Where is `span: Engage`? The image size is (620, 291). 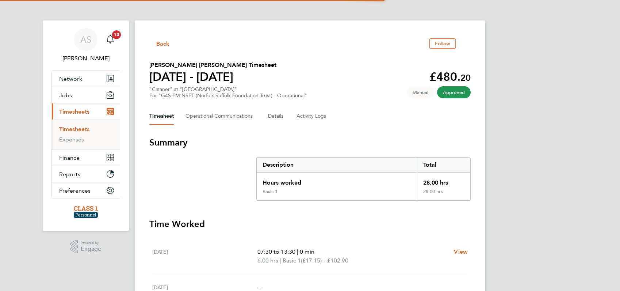 span: Engage is located at coordinates (91, 249).